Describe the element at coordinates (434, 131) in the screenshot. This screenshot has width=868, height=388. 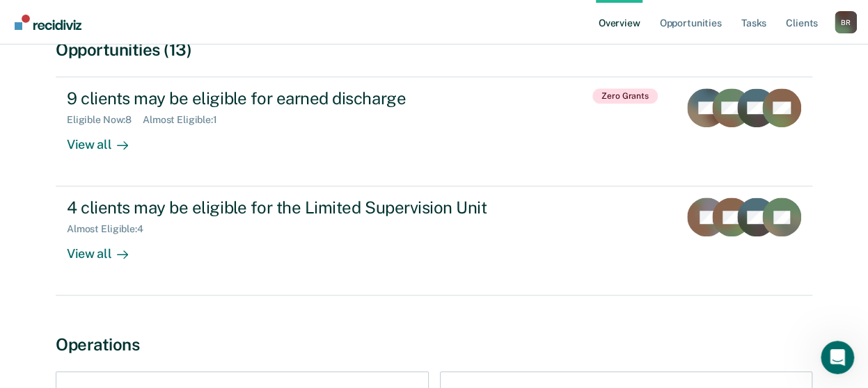
I see `a: 9 clients may be eligible for earned dischargeEligible Now:8Almost Eligible:1View all Zero Grants` at that location.